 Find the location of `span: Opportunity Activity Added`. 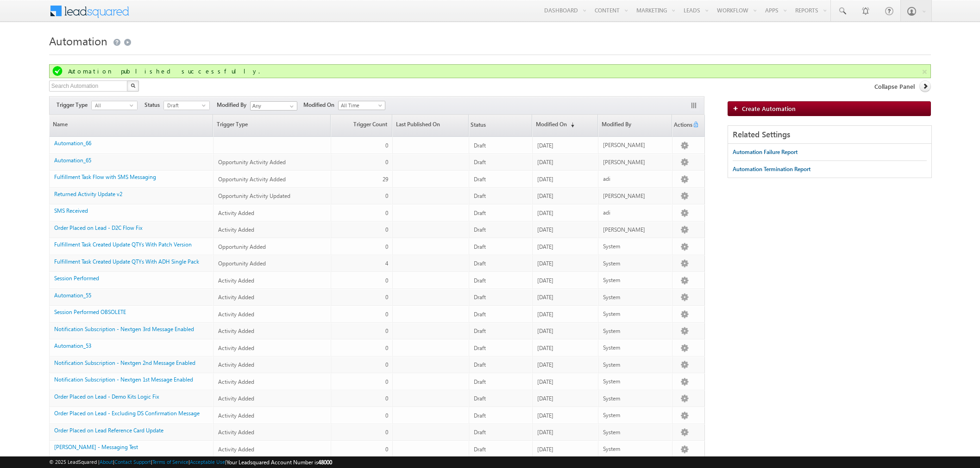

span: Opportunity Activity Added is located at coordinates (252, 162).